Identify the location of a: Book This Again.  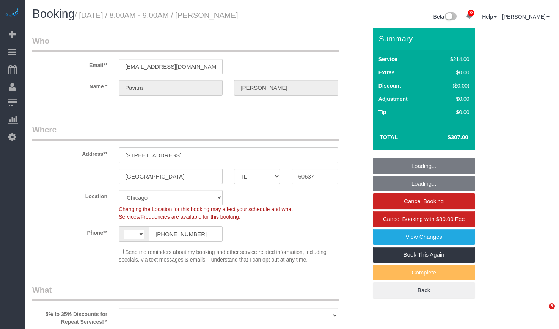
(424, 255).